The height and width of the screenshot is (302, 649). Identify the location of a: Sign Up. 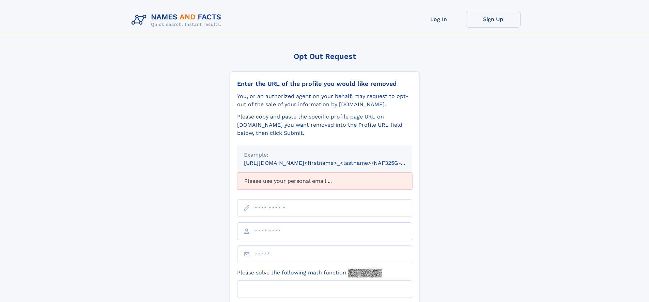
(493, 19).